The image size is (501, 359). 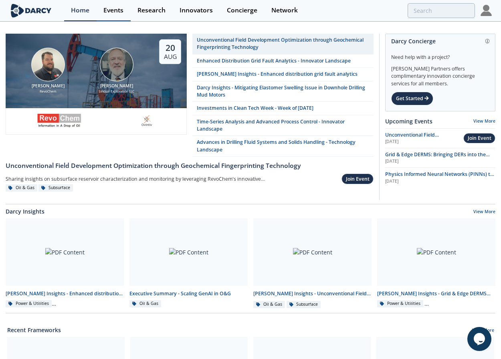 I want to click on a: Upcoming Events, so click(x=409, y=121).